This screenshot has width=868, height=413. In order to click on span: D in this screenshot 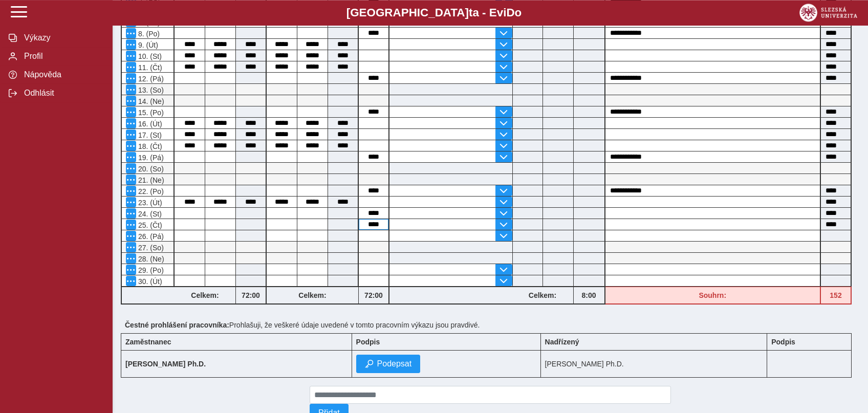, I will do `click(510, 12)`.